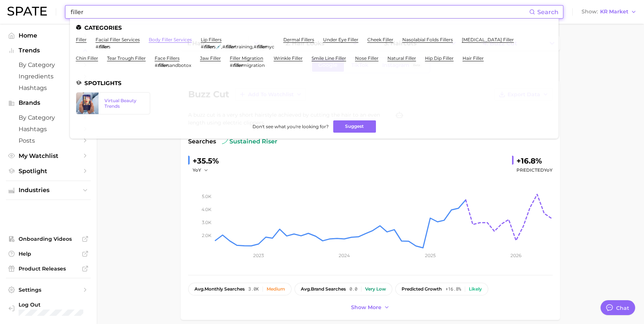 Image resolution: width=644 pixels, height=324 pixels. Describe the element at coordinates (402, 58) in the screenshot. I see `a: natural filler` at that location.